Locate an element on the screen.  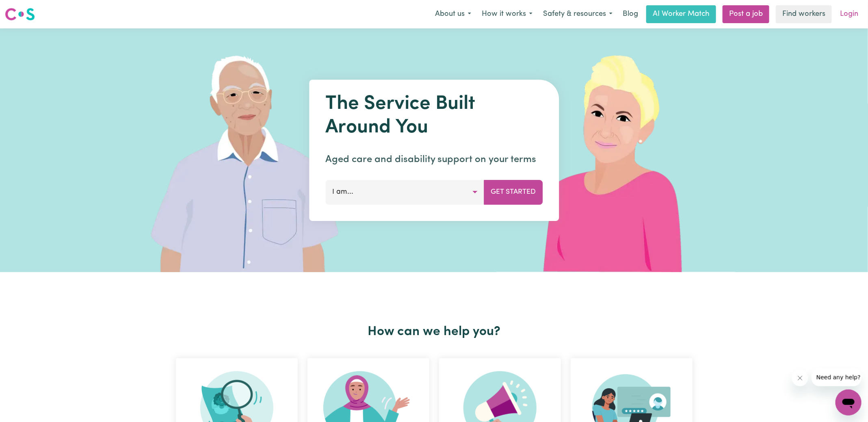
button: Get Started is located at coordinates (513, 192).